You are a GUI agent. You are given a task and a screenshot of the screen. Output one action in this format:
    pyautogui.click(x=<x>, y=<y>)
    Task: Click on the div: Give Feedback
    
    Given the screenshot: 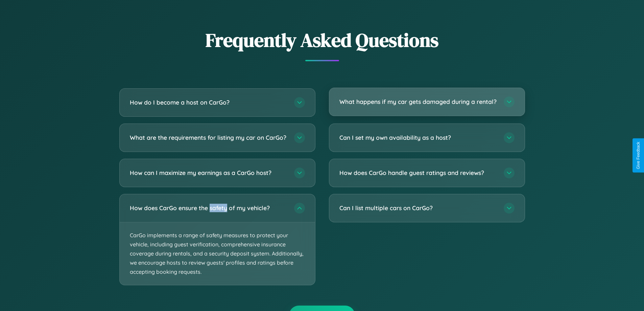 What is the action you would take?
    pyautogui.click(x=639, y=155)
    